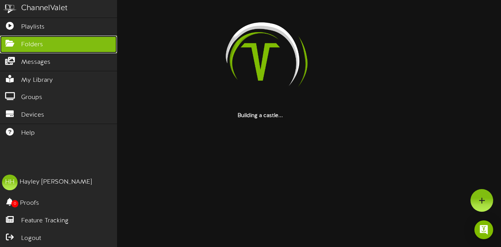 Image resolution: width=501 pixels, height=247 pixels. Describe the element at coordinates (484, 230) in the screenshot. I see `div: Open Intercom Messenger` at that location.